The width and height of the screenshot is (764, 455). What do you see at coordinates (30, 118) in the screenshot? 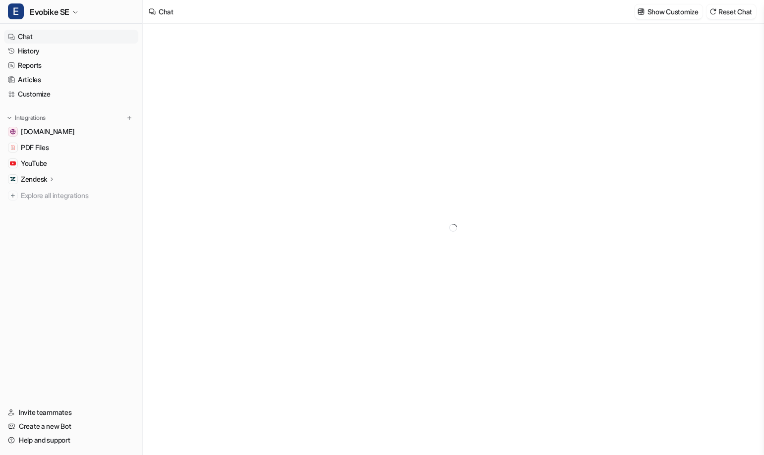
I see `p: Integrations` at bounding box center [30, 118].